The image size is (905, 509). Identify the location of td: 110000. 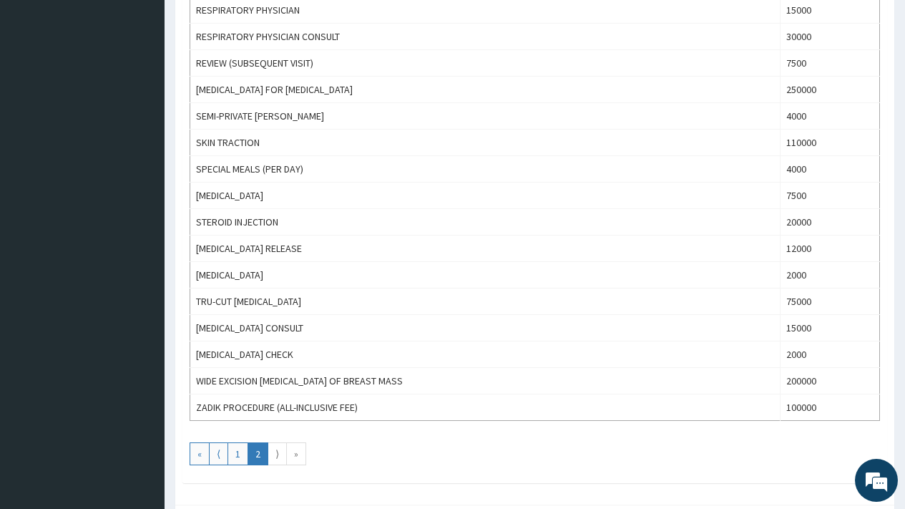
(830, 142).